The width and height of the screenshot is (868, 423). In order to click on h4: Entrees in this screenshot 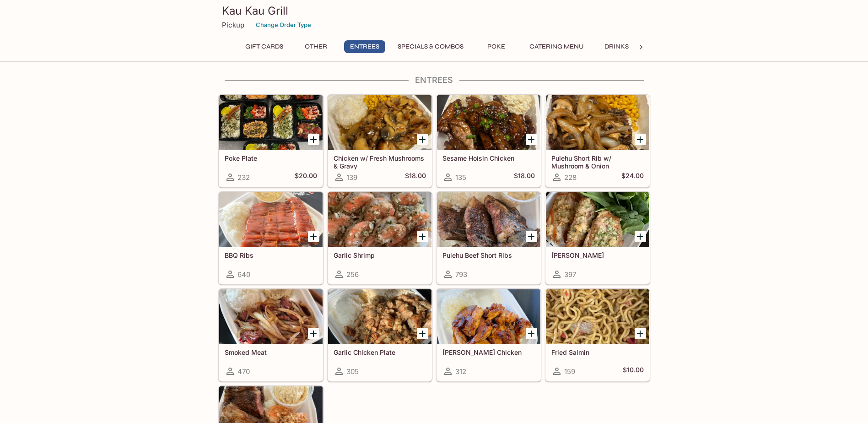, I will do `click(434, 80)`.